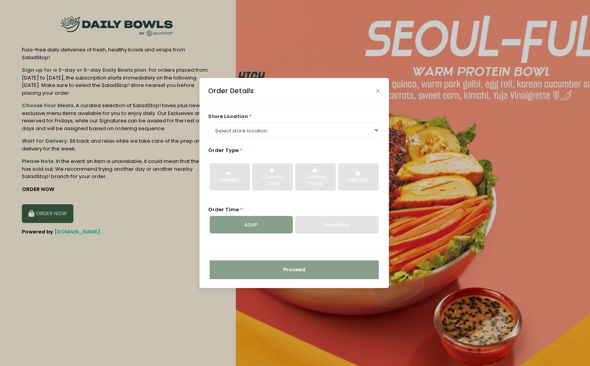  What do you see at coordinates (223, 210) in the screenshot?
I see `span: Order Time` at bounding box center [223, 210].